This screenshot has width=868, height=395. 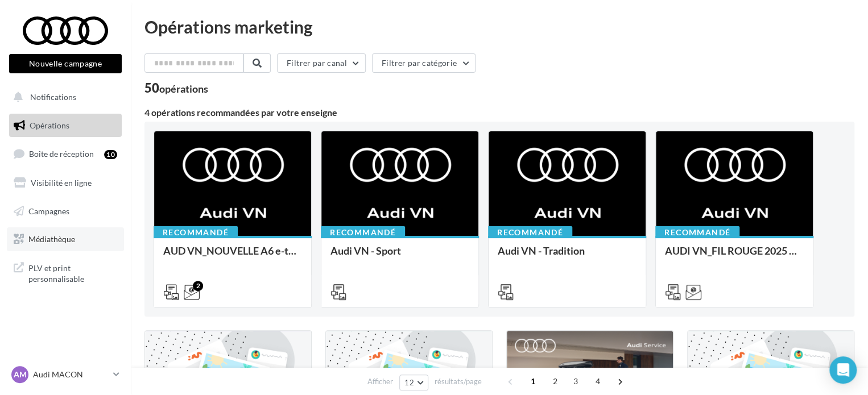 What do you see at coordinates (63, 97) in the screenshot?
I see `button: Notifications` at bounding box center [63, 97].